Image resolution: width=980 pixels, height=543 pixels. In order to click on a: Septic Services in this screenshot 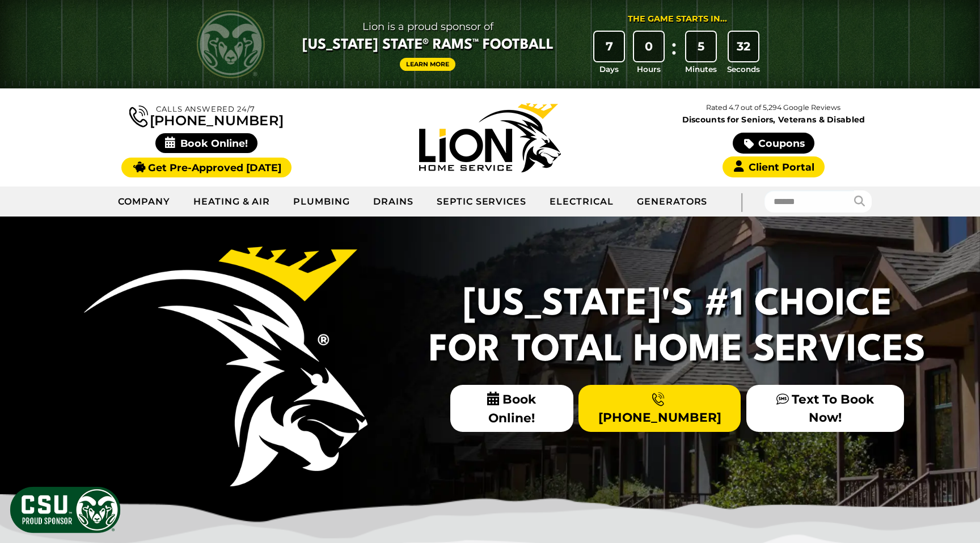, I will do `click(482, 202)`.